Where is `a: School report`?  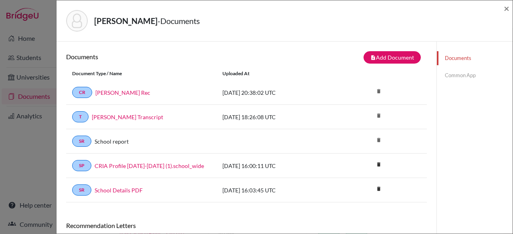
a: School report is located at coordinates (111, 141).